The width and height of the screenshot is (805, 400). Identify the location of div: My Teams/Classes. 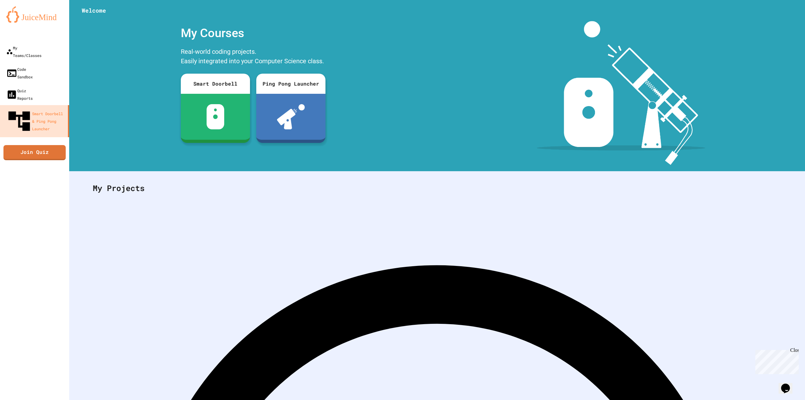
(24, 52).